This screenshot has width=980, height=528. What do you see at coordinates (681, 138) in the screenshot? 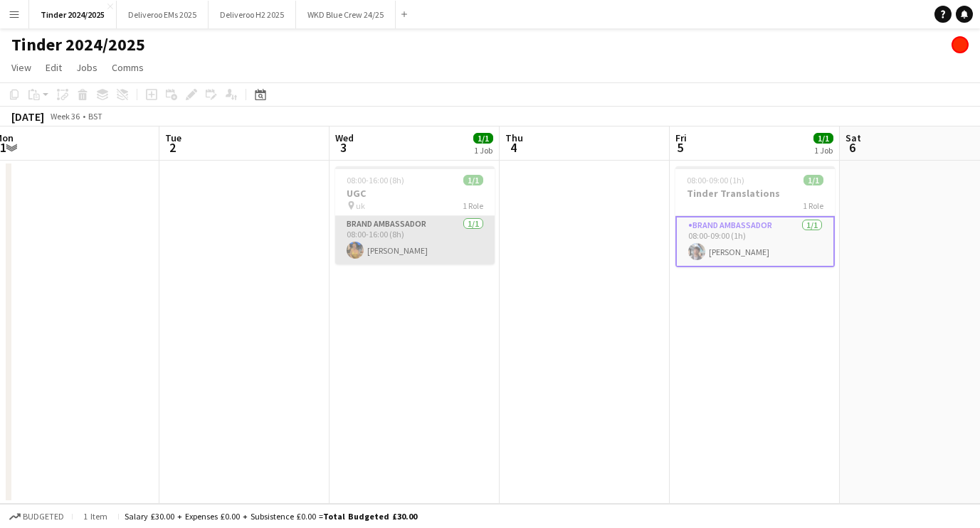
I see `span: Fri` at bounding box center [681, 138].